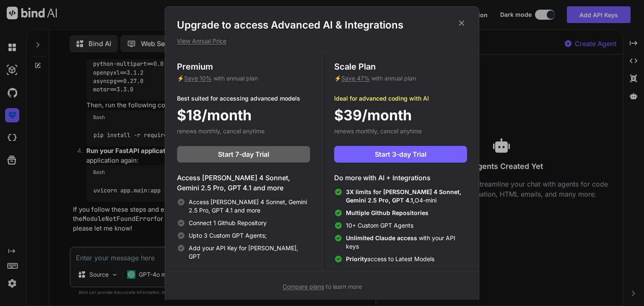  Describe the element at coordinates (214, 115) in the screenshot. I see `span: $18/month` at that location.